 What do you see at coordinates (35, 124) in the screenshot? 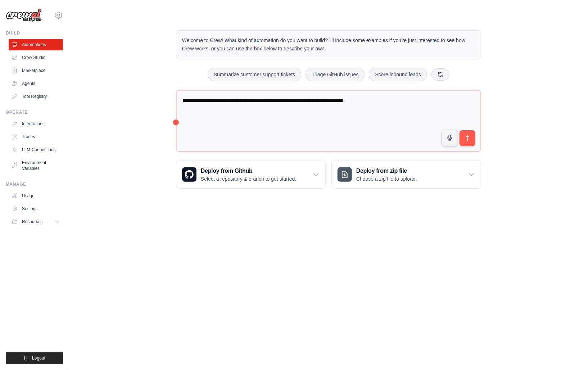
I see `a: Integrations` at bounding box center [35, 124].